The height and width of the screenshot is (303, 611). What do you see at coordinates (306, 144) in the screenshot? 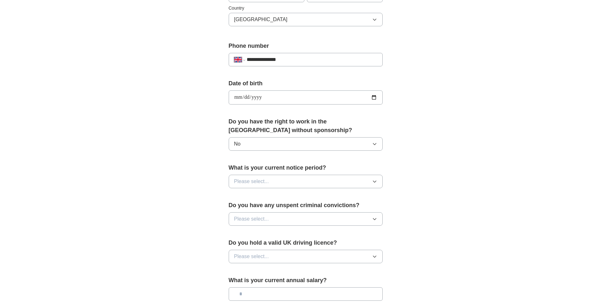
I see `button: No` at bounding box center [306, 144].